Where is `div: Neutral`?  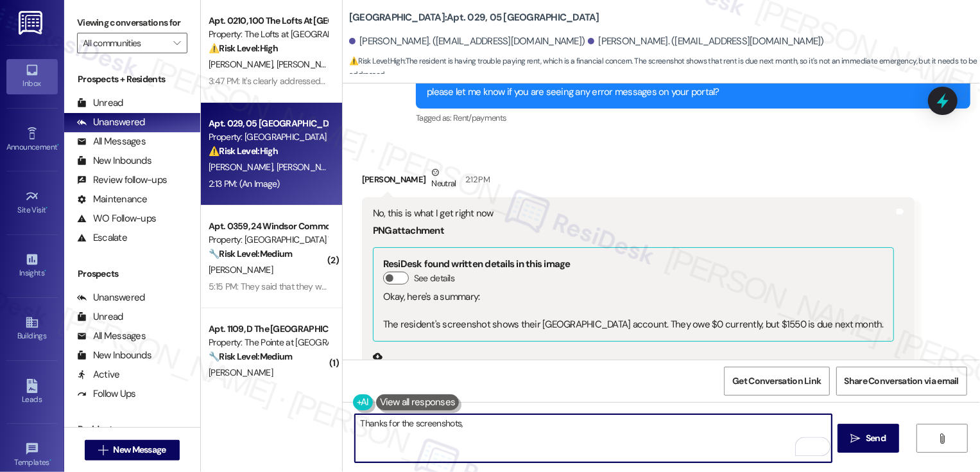 div: Neutral is located at coordinates (444, 179).